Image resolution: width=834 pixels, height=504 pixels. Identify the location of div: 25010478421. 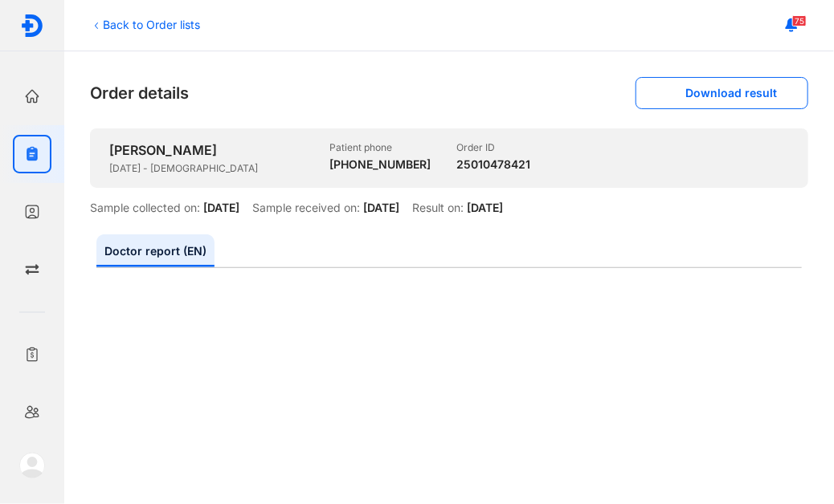
(514, 165).